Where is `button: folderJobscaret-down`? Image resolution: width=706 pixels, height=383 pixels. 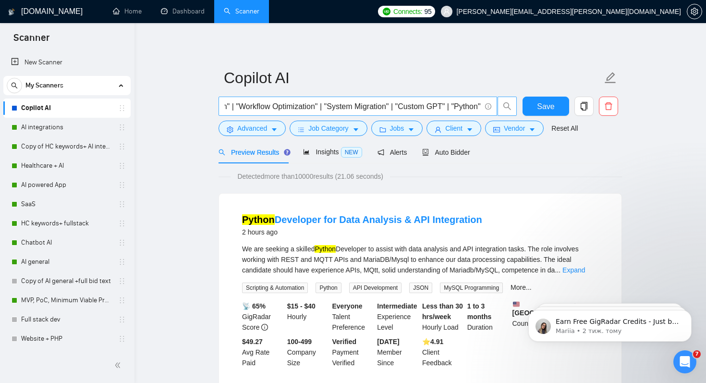 button: folderJobscaret-down is located at coordinates (397, 128).